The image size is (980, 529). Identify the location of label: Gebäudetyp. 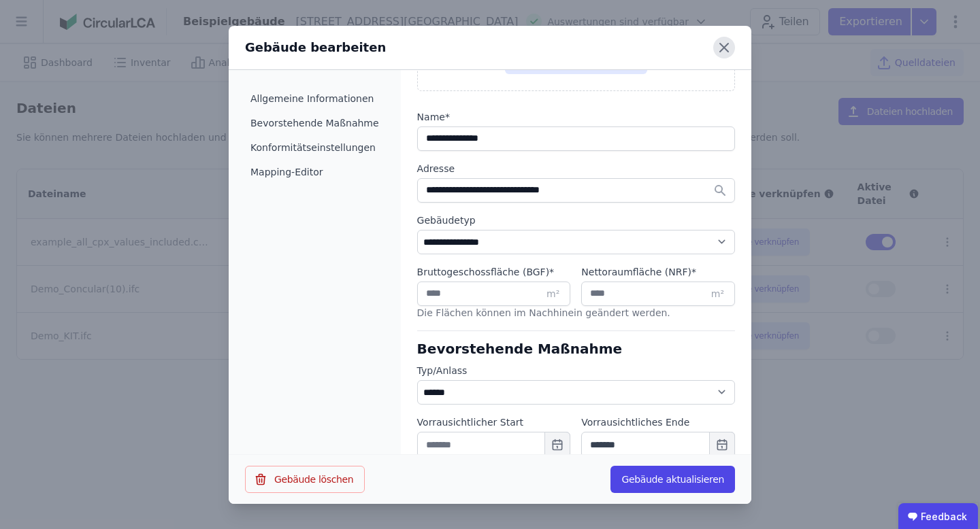
(576, 220).